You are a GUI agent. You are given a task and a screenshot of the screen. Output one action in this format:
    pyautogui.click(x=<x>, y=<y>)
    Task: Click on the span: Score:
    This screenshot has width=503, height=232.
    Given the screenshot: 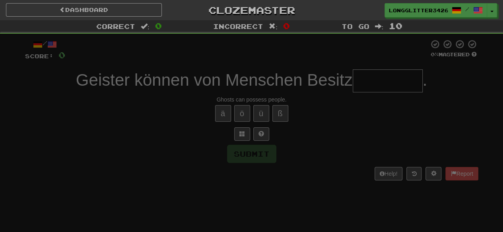 What is the action you would take?
    pyautogui.click(x=39, y=56)
    